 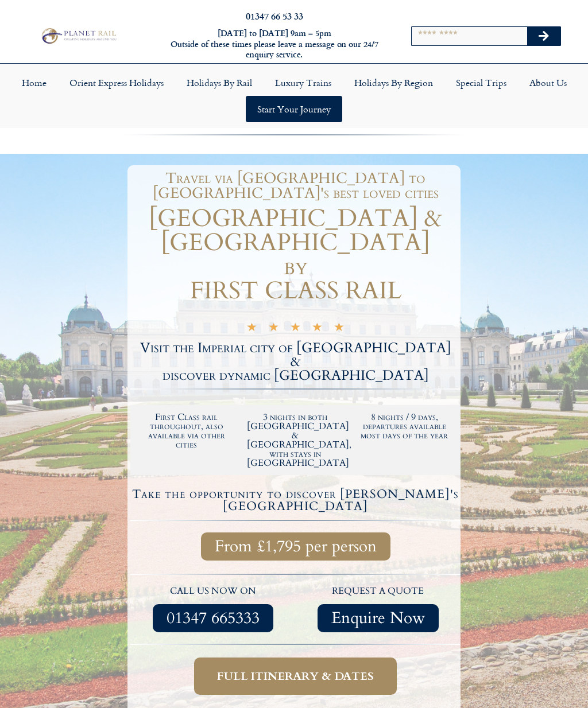 What do you see at coordinates (219, 82) in the screenshot?
I see `a: Holidays by Rail` at bounding box center [219, 82].